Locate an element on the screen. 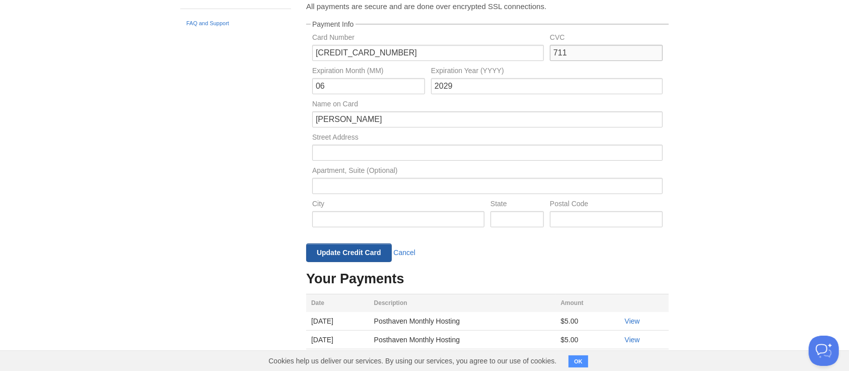 The width and height of the screenshot is (849, 371). a: FAQ and Support is located at coordinates (236, 24).